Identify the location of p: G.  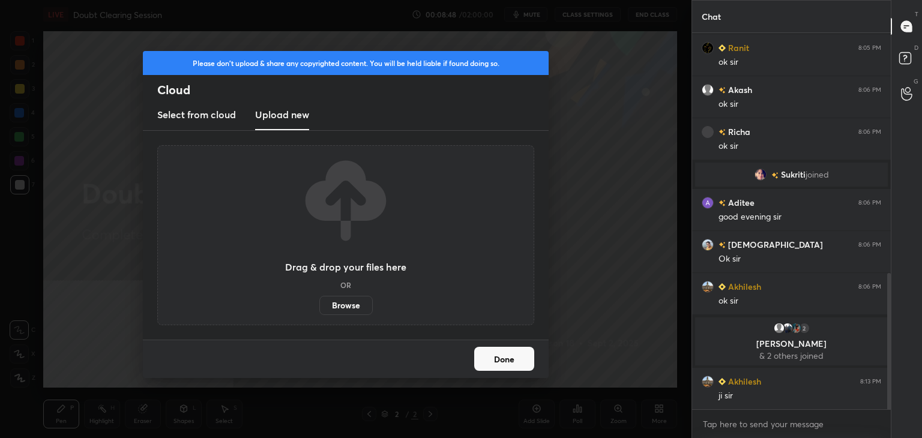
(916, 81).